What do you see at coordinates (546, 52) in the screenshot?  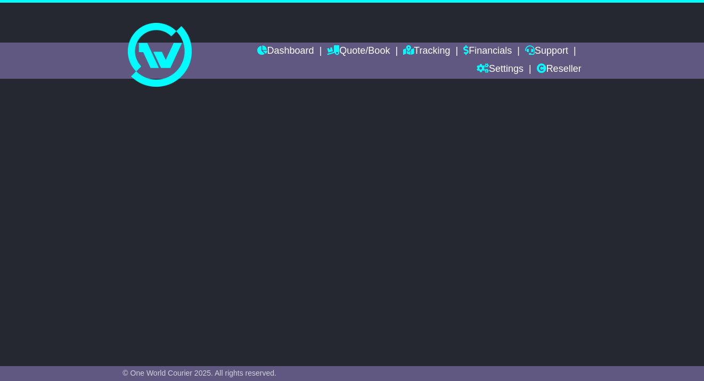 I see `a: Support` at bounding box center [546, 52].